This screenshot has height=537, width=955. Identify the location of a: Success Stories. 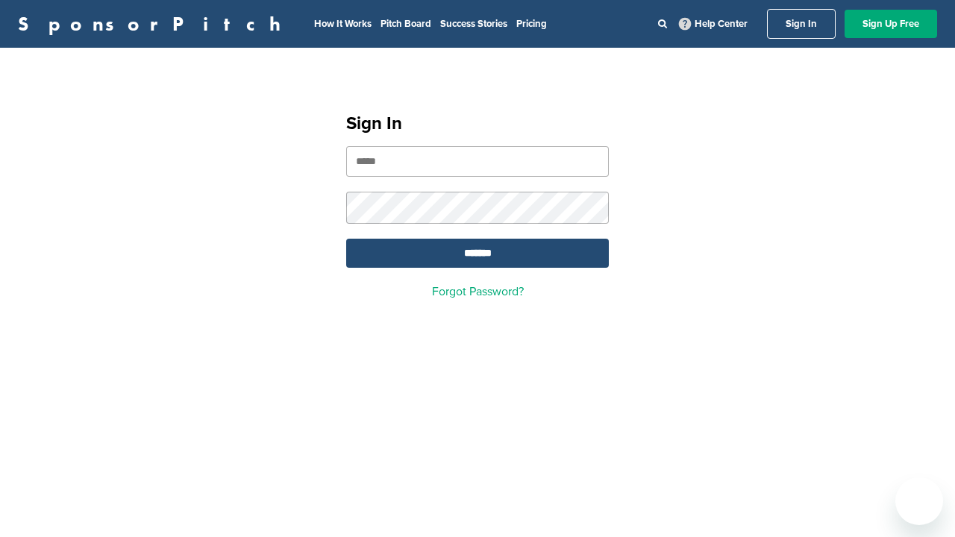
(474, 24).